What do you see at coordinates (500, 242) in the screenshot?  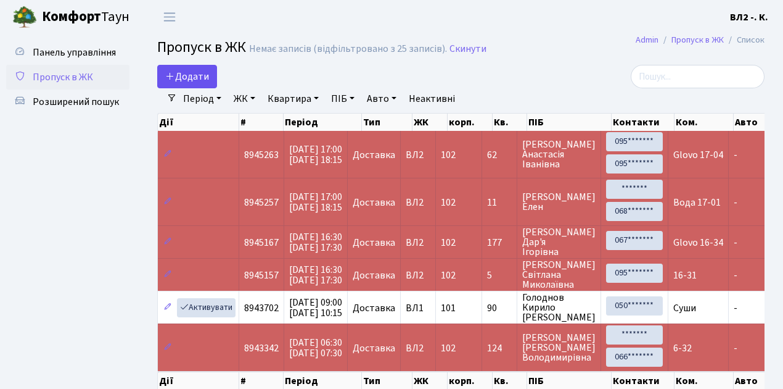 I see `span: 177` at bounding box center [500, 242].